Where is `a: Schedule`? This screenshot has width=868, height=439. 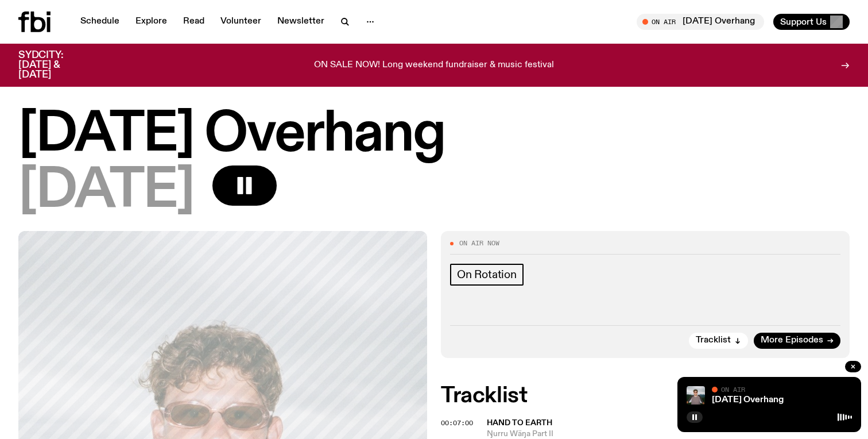 a: Schedule is located at coordinates (100, 22).